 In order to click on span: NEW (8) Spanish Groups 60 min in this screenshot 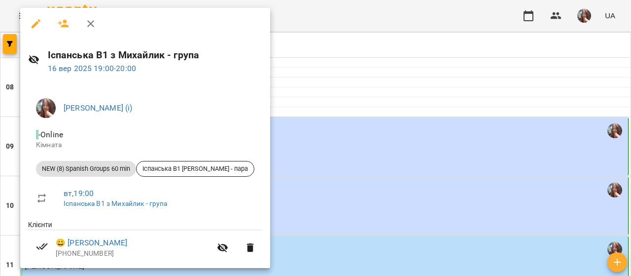, I will do `click(86, 169)`.